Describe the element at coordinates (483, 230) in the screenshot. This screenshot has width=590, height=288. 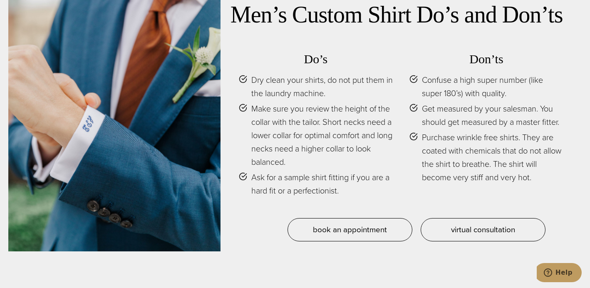
I see `a: virtual consultation` at that location.